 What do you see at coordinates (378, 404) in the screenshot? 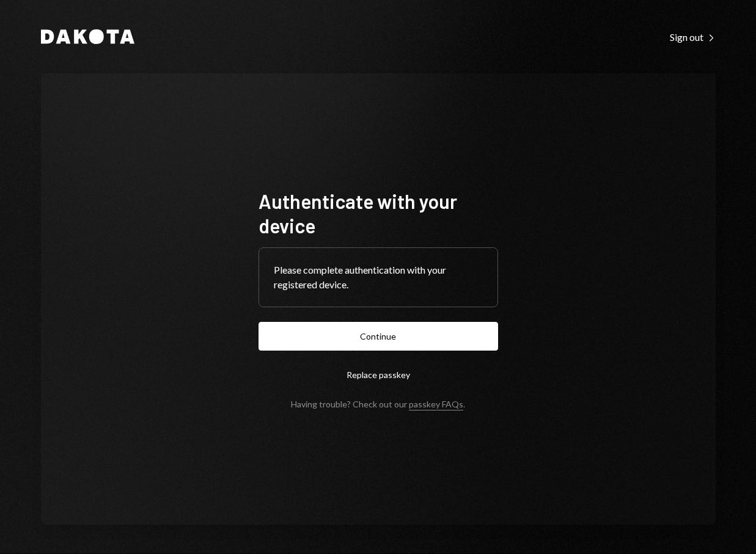
I see `div: Having trouble? Check out our .` at bounding box center [378, 404].